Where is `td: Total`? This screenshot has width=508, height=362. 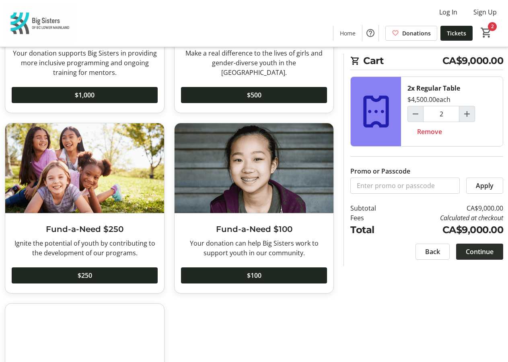
td: Total is located at coordinates (373, 230).